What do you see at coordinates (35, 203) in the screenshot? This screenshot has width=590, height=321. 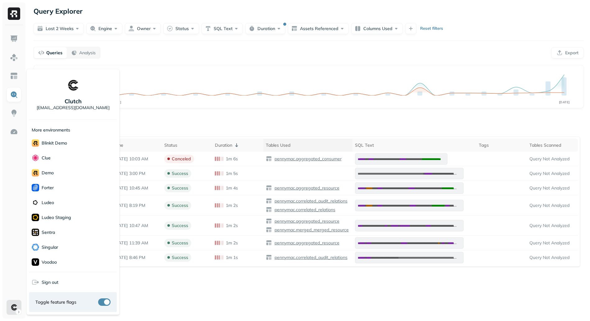 I see `img: Ludeo` at bounding box center [35, 203].